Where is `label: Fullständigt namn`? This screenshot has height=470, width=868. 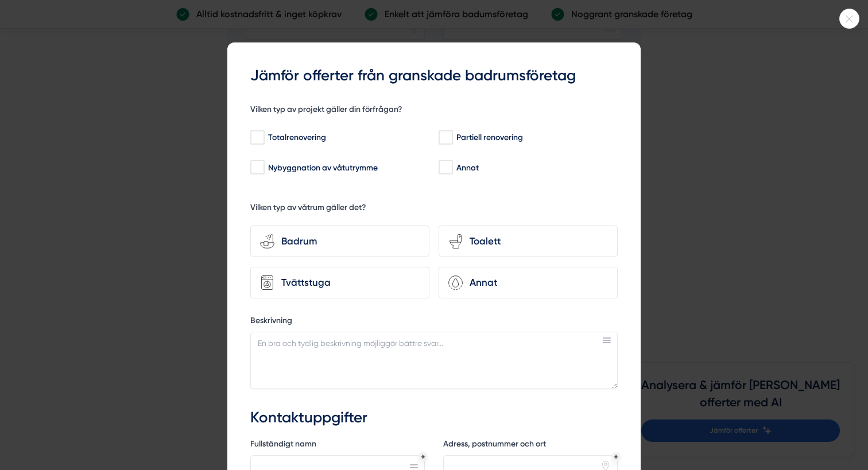
label: Fullständigt namn is located at coordinates (337, 445).